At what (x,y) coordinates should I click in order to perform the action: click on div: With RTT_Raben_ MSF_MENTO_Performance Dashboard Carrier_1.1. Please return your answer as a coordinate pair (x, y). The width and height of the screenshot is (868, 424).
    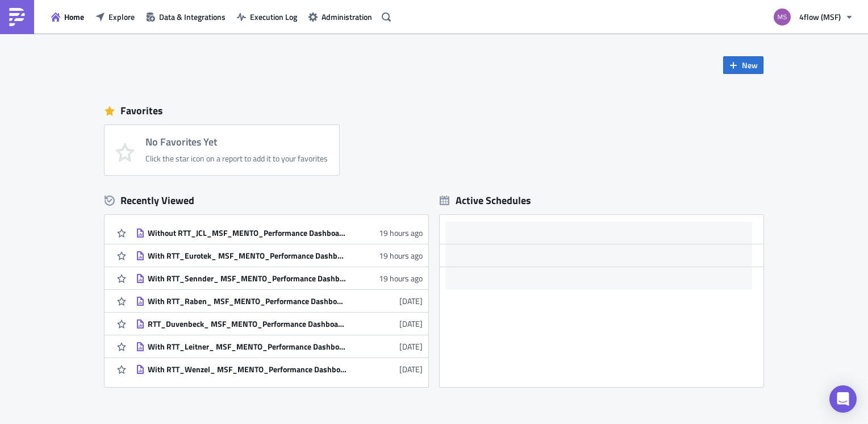
    Looking at the image, I should click on (247, 301).